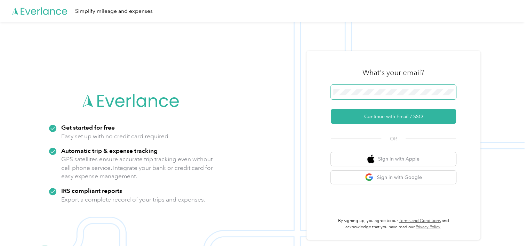  Describe the element at coordinates (115, 136) in the screenshot. I see `p: Easy set up with no credit card required` at that location.